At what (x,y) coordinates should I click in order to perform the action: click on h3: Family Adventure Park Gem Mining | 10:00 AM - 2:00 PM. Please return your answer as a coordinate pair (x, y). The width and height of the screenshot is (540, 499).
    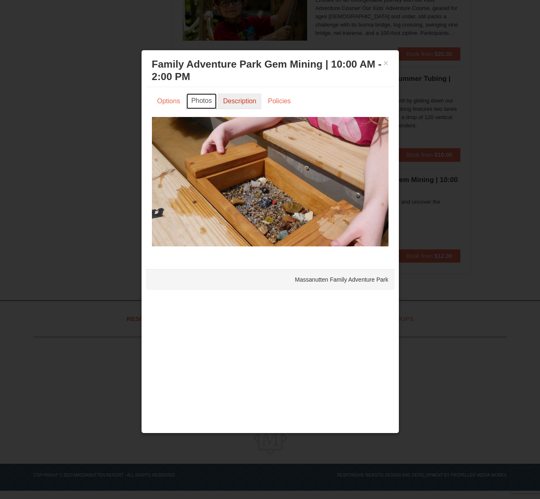
    Looking at the image, I should click on (270, 71).